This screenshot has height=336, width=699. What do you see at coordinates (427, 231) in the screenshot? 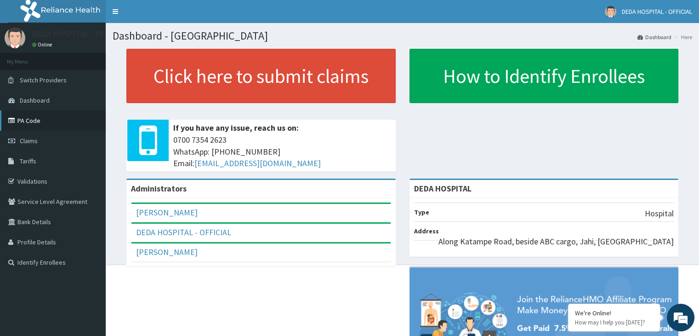
I see `b: Address` at bounding box center [427, 231].